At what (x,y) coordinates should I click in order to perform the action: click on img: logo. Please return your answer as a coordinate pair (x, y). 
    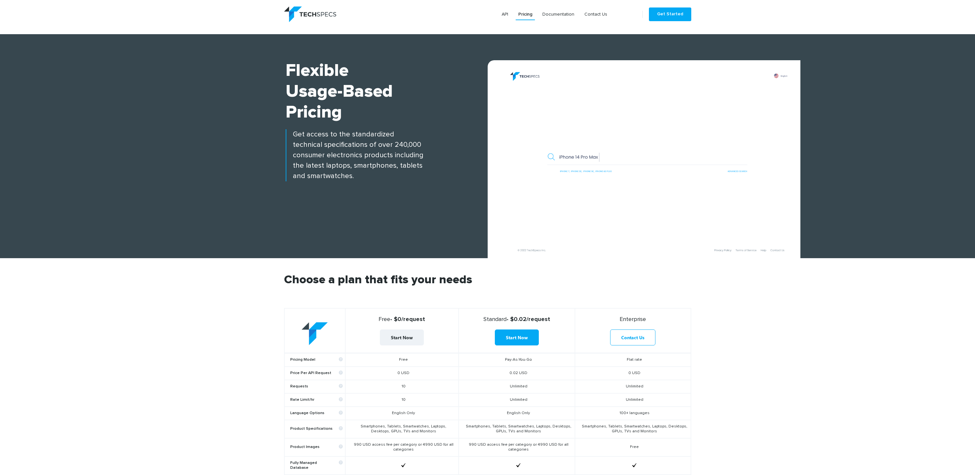
    Looking at the image, I should click on (310, 14).